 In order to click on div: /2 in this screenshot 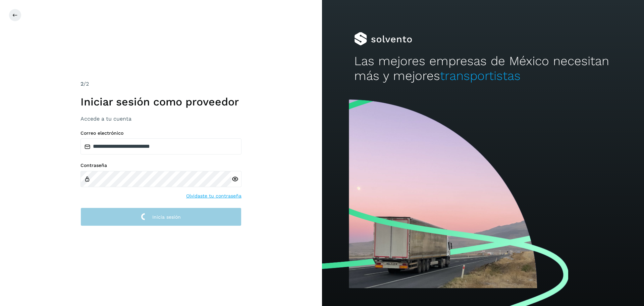, I will do `click(161, 84)`.